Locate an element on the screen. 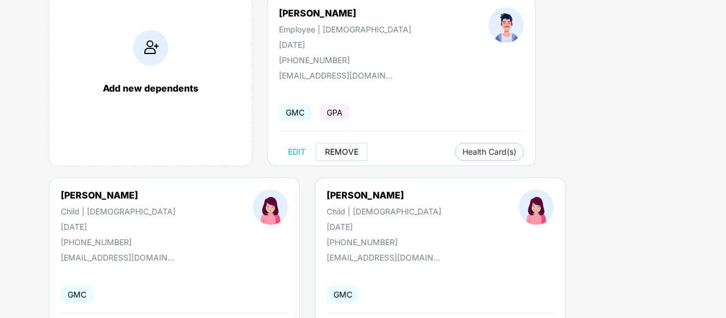 Image resolution: width=726 pixels, height=318 pixels. button: REMOVE is located at coordinates (342, 152).